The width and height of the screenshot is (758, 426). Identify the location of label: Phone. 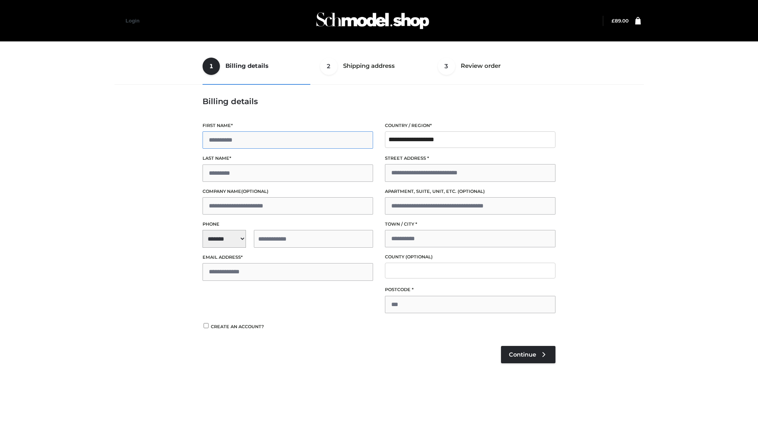
(288, 224).